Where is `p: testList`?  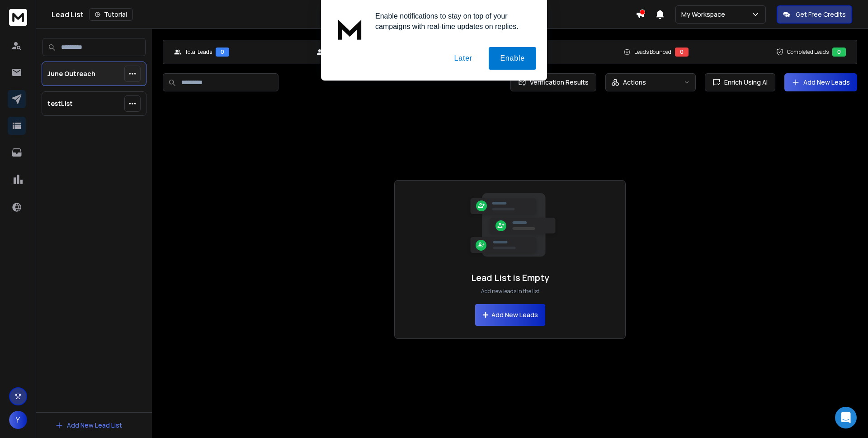
p: testList is located at coordinates (60, 104).